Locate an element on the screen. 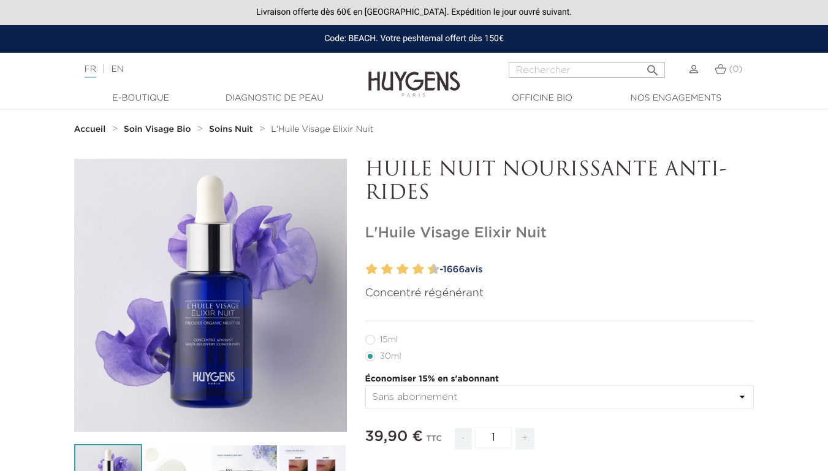 The image size is (828, 471). span: L'Huile Visage Elixir Nuit is located at coordinates (322, 129).